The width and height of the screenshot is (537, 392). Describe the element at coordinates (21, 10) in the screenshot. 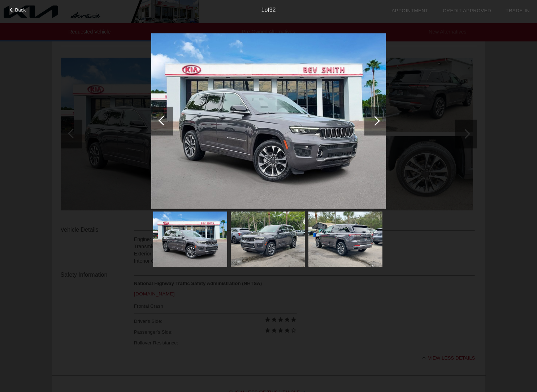

I see `span: Back` at that location.